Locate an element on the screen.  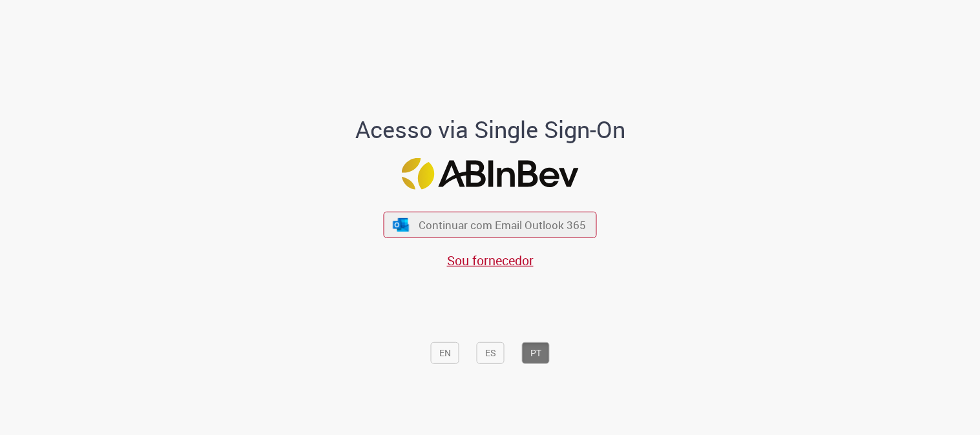
button: PT is located at coordinates (535, 354).